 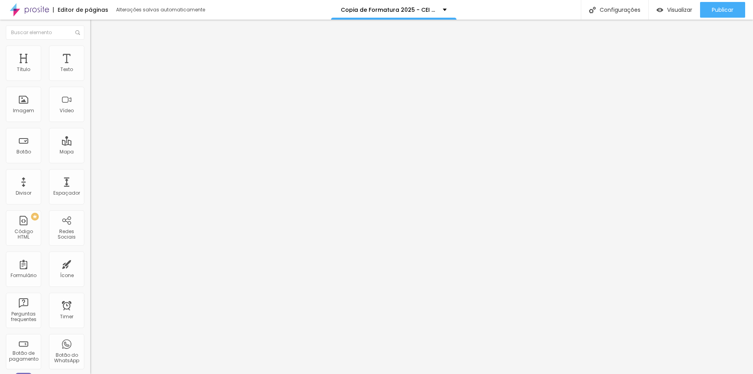 I want to click on div: Timer, so click(x=67, y=316).